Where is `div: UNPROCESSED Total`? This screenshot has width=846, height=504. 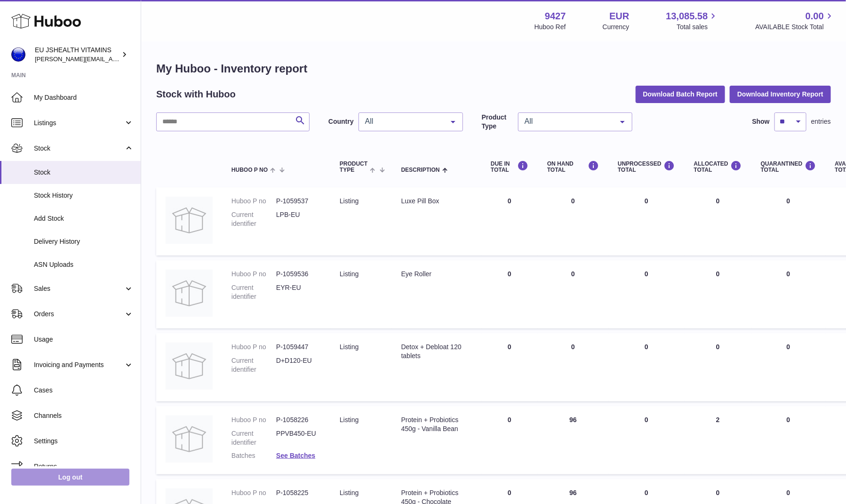
div: UNPROCESSED Total is located at coordinates (647, 166).